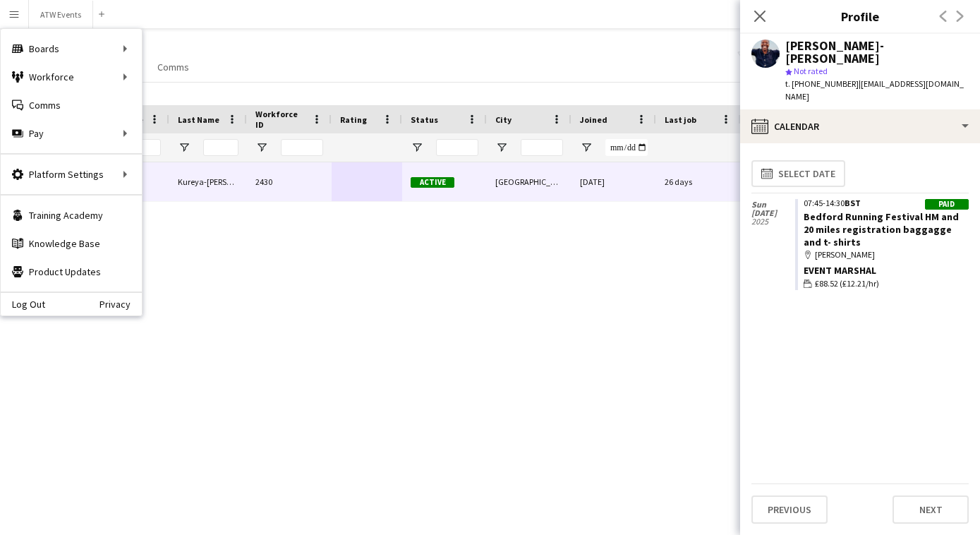 This screenshot has width=980, height=535. Describe the element at coordinates (882, 230) in the screenshot. I see `a: Bedford Running Festival HM and 20 miles registration baggagge and t- shirts` at that location.